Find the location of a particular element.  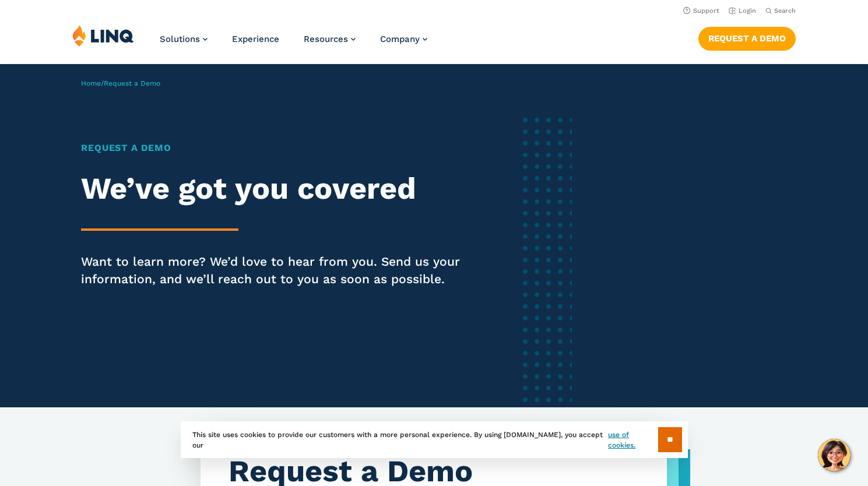

h2: We’ve got you covered is located at coordinates (273, 188).